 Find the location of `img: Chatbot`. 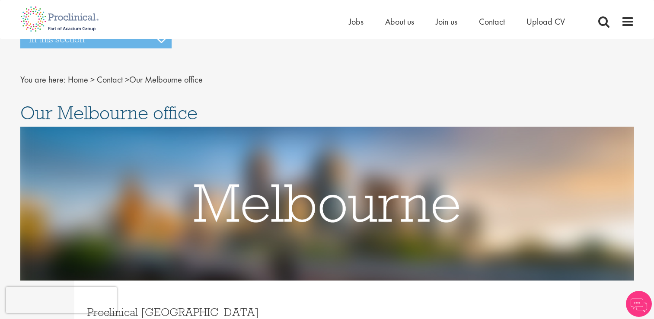

img: Chatbot is located at coordinates (639, 304).